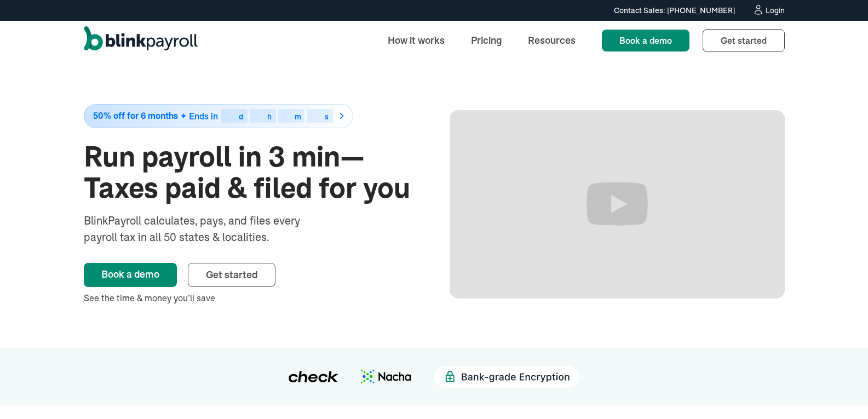 The height and width of the screenshot is (419, 868). What do you see at coordinates (486, 40) in the screenshot?
I see `a: Pricing` at bounding box center [486, 40].